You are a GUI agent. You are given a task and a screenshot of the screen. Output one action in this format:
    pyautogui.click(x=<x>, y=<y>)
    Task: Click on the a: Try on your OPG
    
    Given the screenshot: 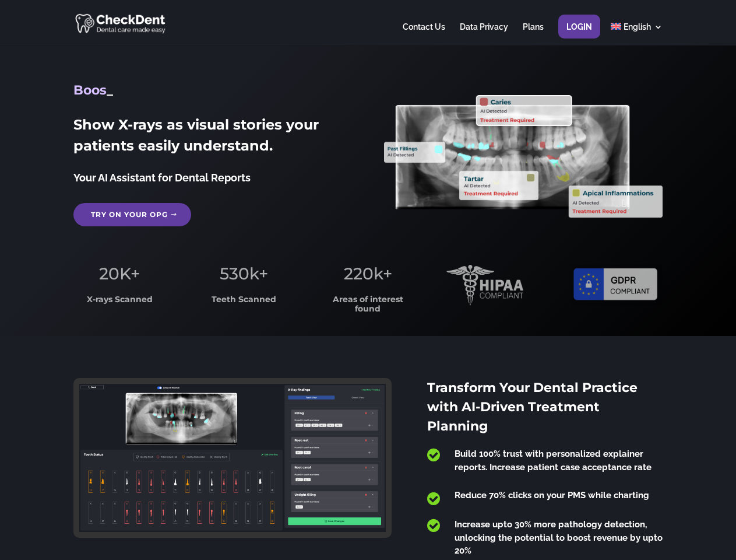 What is the action you would take?
    pyautogui.click(x=133, y=214)
    